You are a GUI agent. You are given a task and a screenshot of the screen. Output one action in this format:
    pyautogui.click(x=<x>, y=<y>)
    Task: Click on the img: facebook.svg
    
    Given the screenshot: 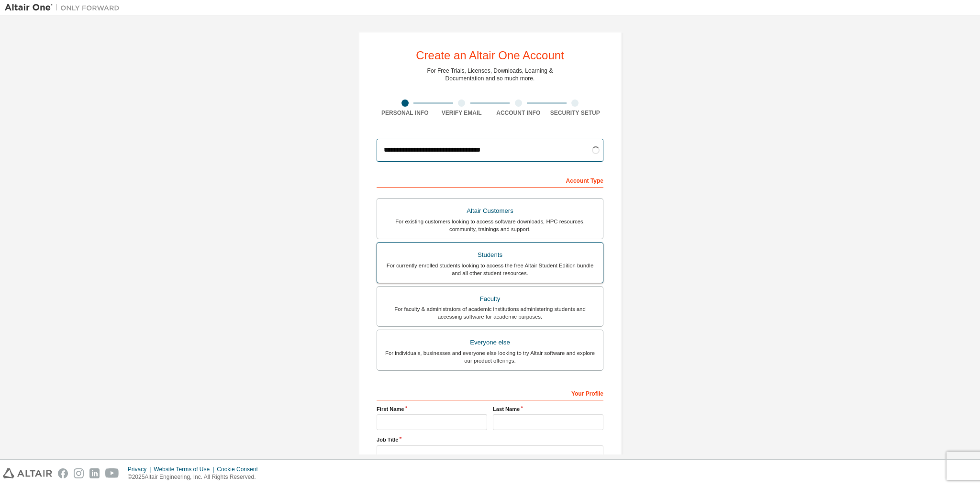 What is the action you would take?
    pyautogui.click(x=63, y=474)
    